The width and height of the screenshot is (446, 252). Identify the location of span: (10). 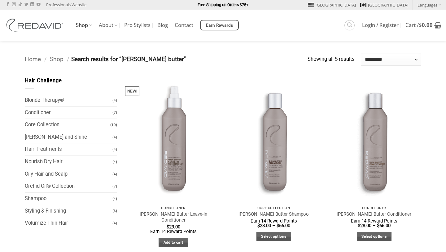
(114, 125).